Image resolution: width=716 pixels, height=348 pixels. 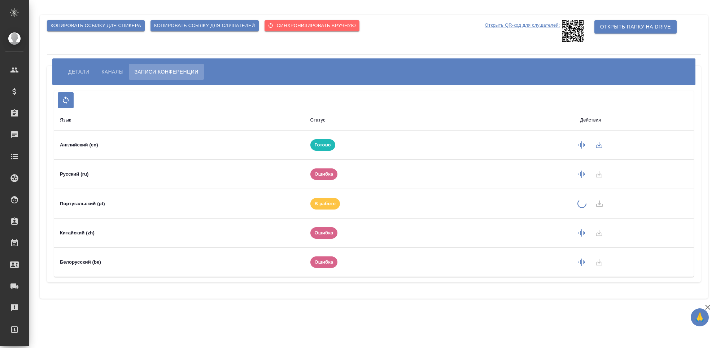 I want to click on th: Язык, so click(x=179, y=120).